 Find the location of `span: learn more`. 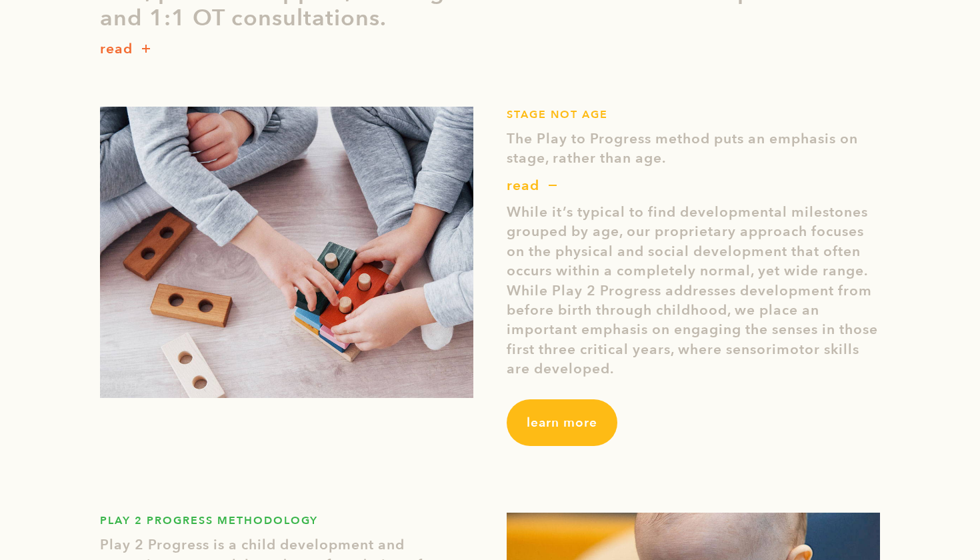

span: learn more is located at coordinates (562, 423).